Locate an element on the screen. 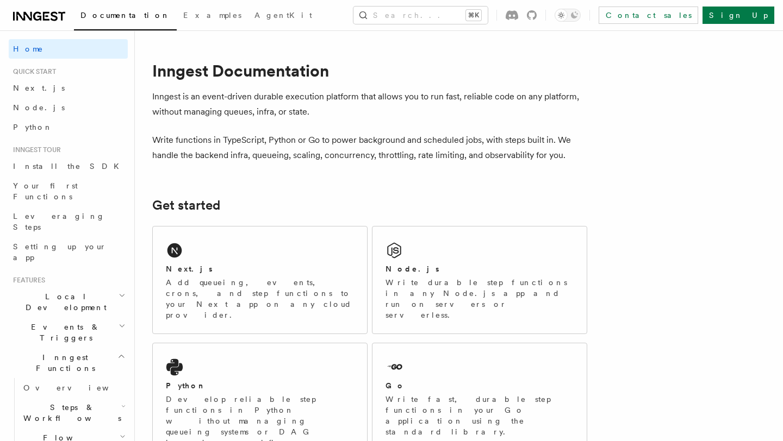  span: AgentKit is located at coordinates (283, 15).